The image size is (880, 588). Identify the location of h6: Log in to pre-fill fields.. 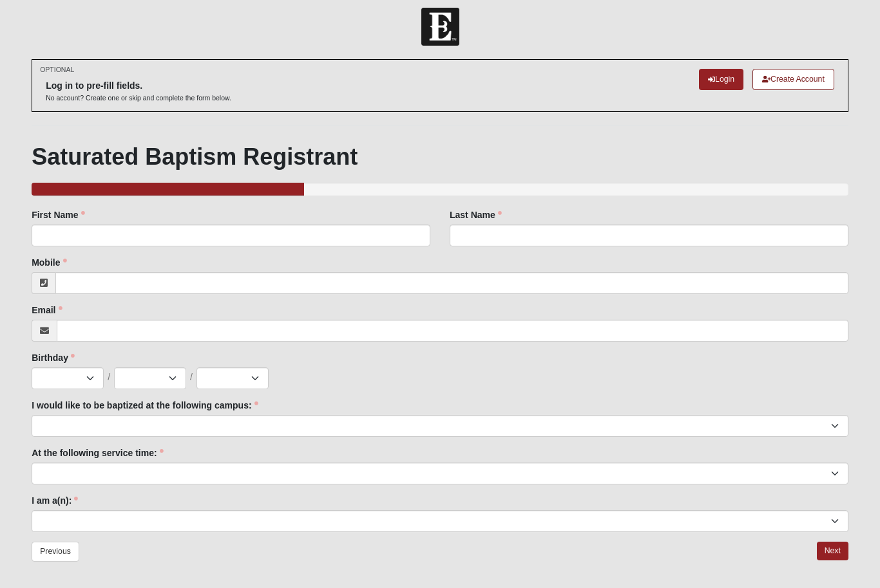
(138, 86).